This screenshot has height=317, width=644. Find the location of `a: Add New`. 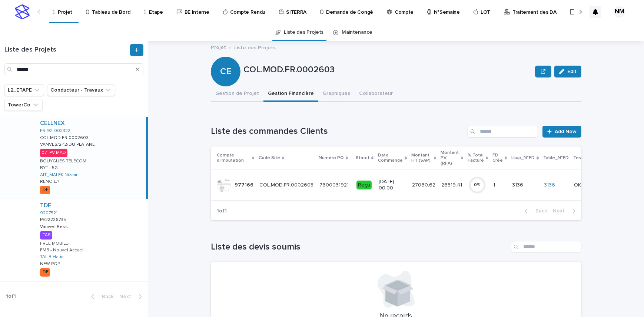

a: Add New is located at coordinates (562, 132).